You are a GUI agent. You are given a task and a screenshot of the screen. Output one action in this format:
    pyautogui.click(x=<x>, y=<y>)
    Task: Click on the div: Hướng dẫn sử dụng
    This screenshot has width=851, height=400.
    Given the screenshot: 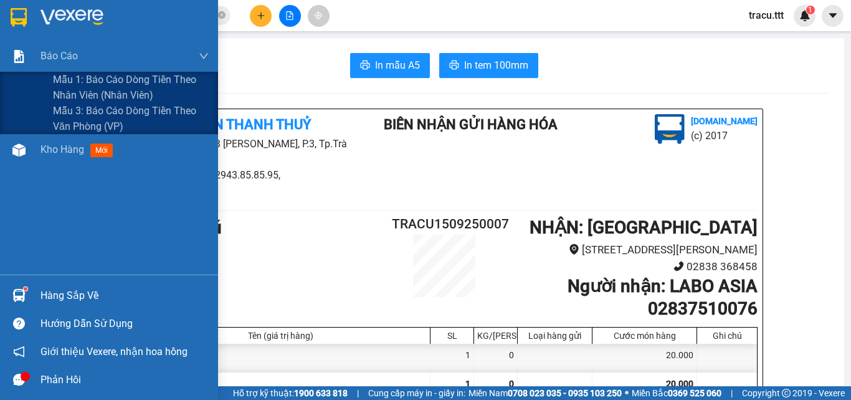 What is the action you would take?
    pyautogui.click(x=125, y=323)
    